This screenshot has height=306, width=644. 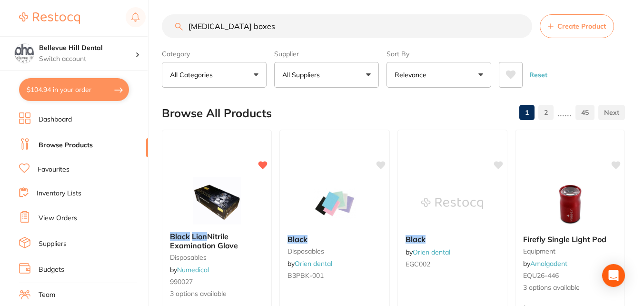 What do you see at coordinates (59, 193) in the screenshot?
I see `a: Inventory Lists` at bounding box center [59, 193].